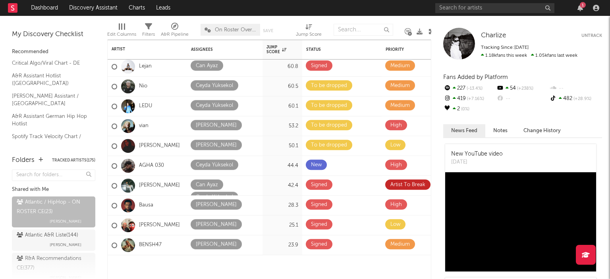 The height and width of the screenshot is (279, 610). I want to click on a: Spotify Track Velocity Chart / DE, so click(50, 140).